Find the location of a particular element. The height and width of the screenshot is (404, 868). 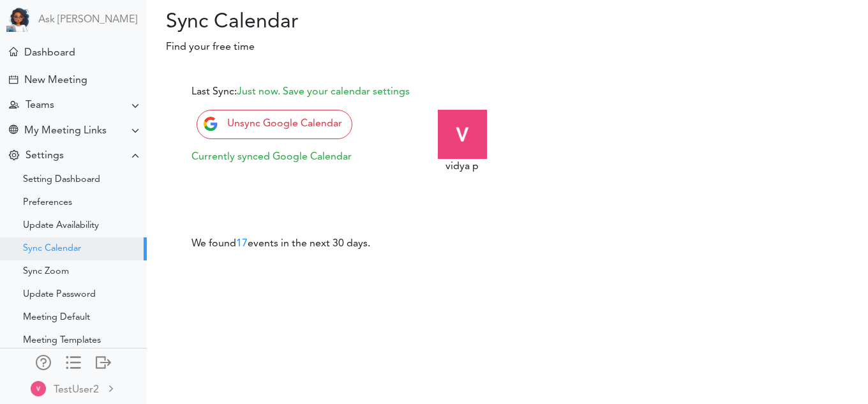

div: Show only icons is located at coordinates (73, 361).